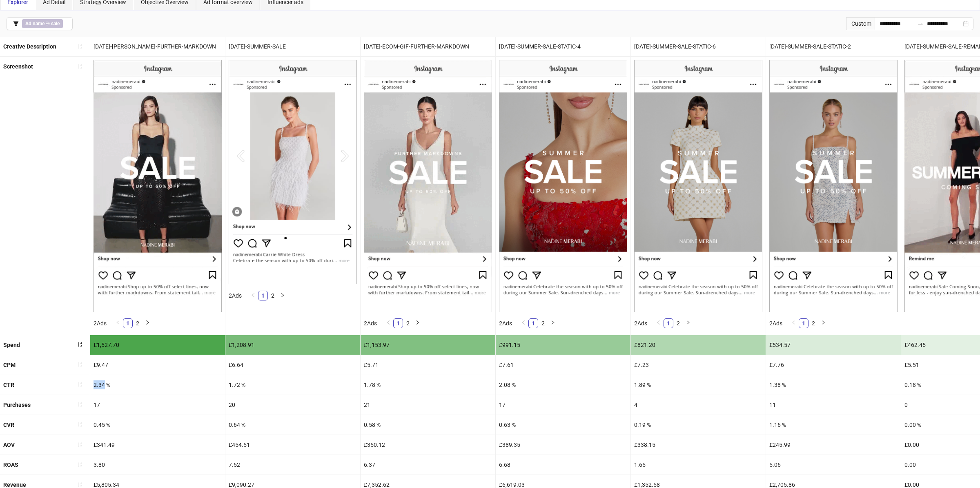  I want to click on div: 4, so click(698, 405).